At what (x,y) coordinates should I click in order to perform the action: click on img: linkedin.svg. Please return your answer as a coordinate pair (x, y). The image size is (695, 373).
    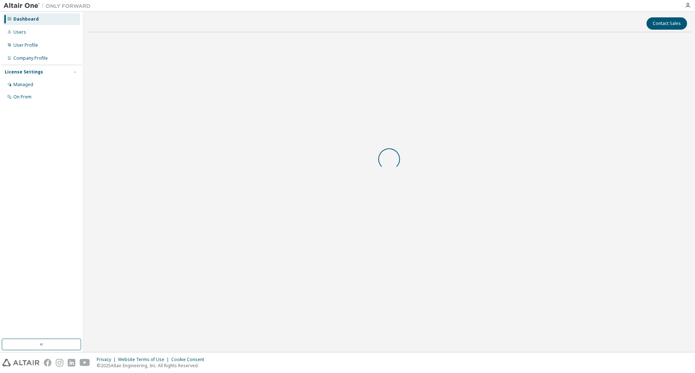
    Looking at the image, I should click on (71, 363).